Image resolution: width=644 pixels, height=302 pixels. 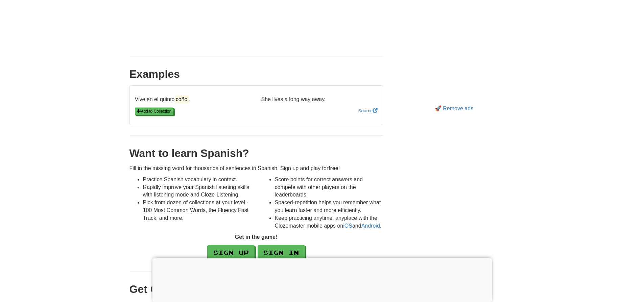 I want to click on div: Get Clozemaster Pro!, so click(x=256, y=289).